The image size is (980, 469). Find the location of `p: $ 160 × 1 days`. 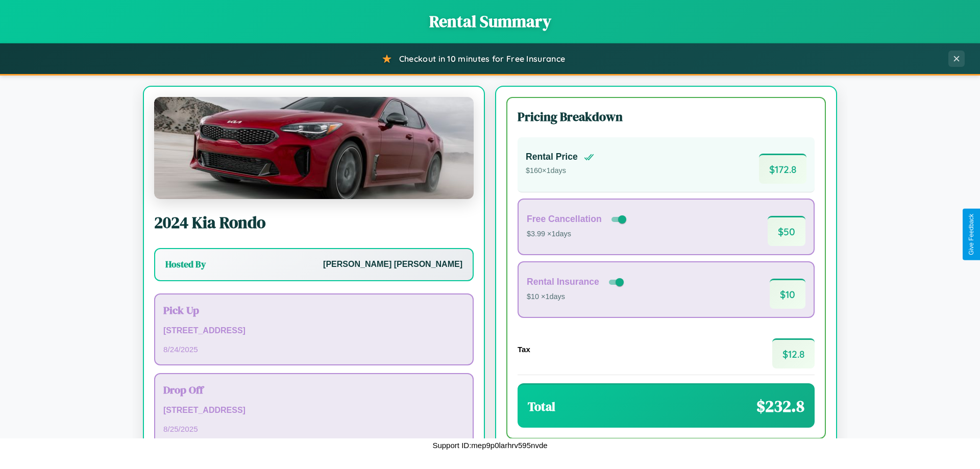

p: $ 160 × 1 days is located at coordinates (560, 171).